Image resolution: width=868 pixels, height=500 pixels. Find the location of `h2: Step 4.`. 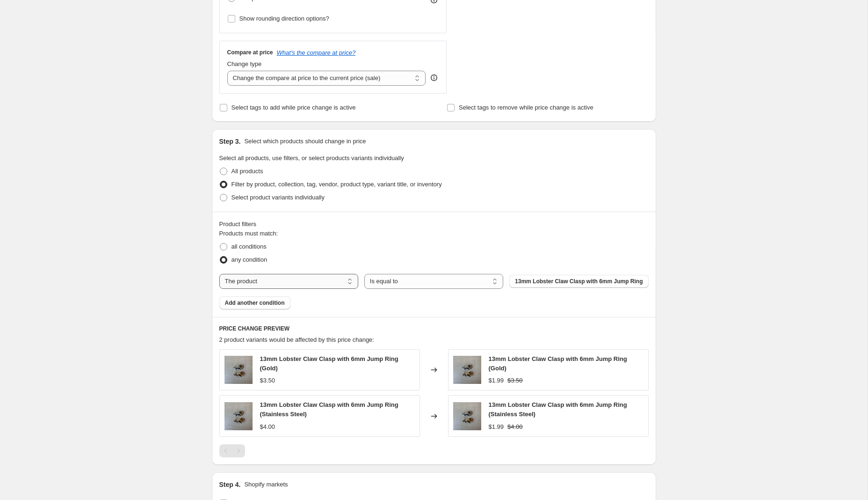

h2: Step 4. is located at coordinates (230, 484).